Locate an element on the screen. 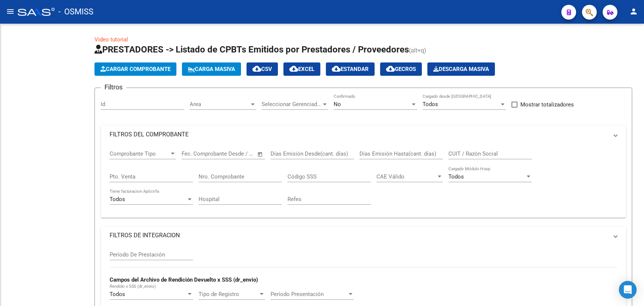 The width and height of the screenshot is (644, 306). span: CAE Válido is located at coordinates (407, 177).